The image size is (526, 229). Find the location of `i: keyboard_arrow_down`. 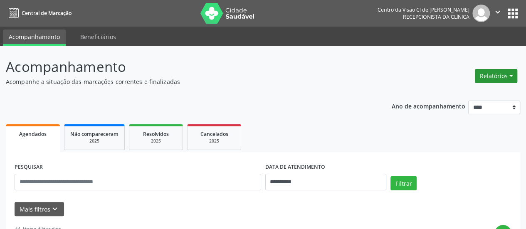

i: keyboard_arrow_down is located at coordinates (55, 209).